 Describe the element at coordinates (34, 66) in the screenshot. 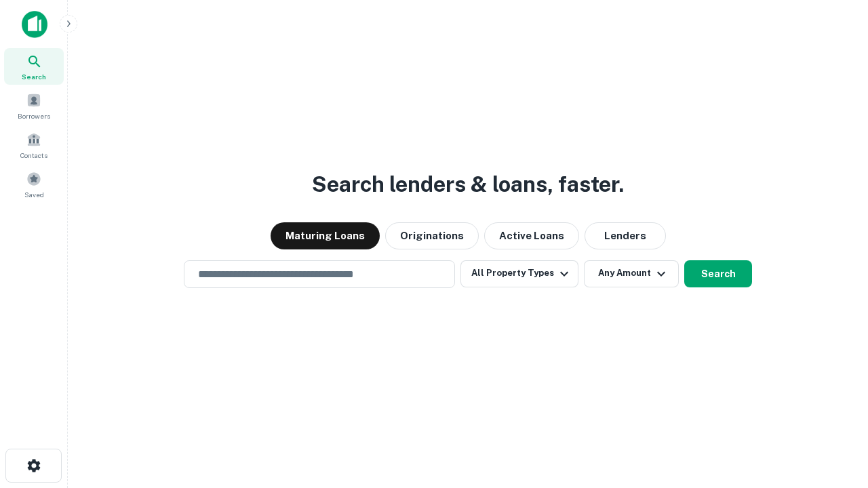

I see `div: Search` at that location.